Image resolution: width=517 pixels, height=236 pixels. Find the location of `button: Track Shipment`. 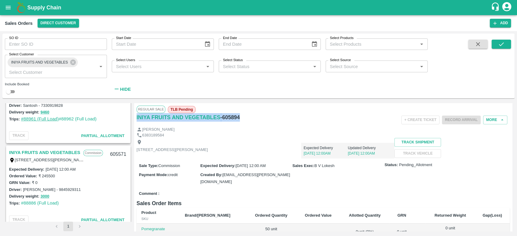

button: Track Shipment is located at coordinates (418, 142).